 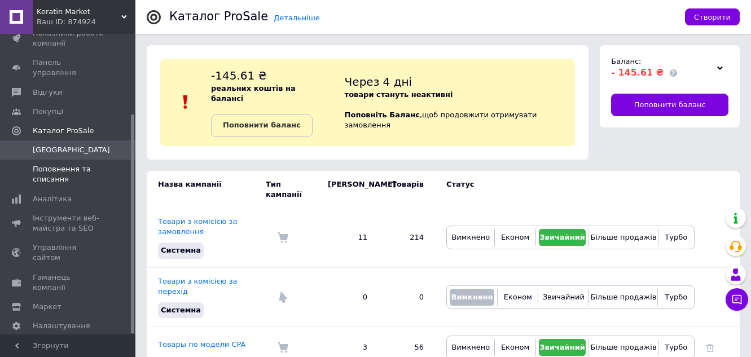 I want to click on td: 214, so click(x=407, y=237).